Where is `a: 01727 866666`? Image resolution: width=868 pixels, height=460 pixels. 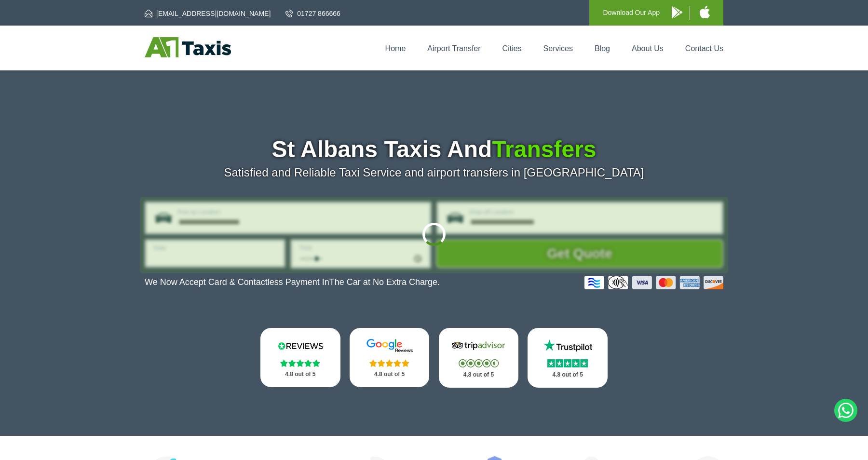 a: 01727 866666 is located at coordinates (313, 14).